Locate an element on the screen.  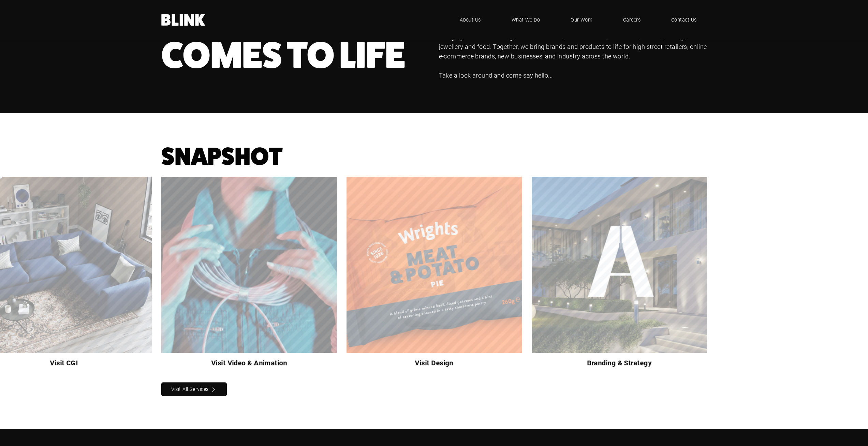
h3: Branding & Strategy is located at coordinates (619, 362).